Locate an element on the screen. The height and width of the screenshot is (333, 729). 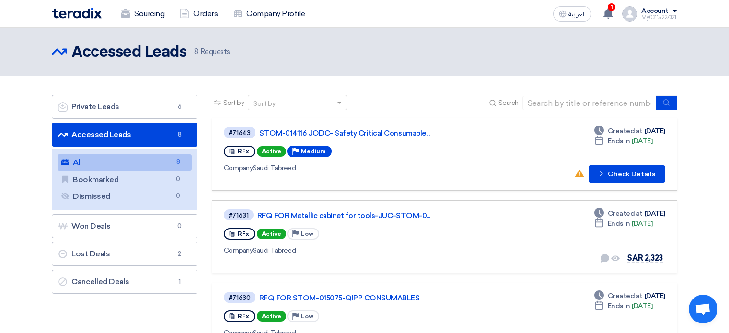
div: Account is located at coordinates (655, 11).